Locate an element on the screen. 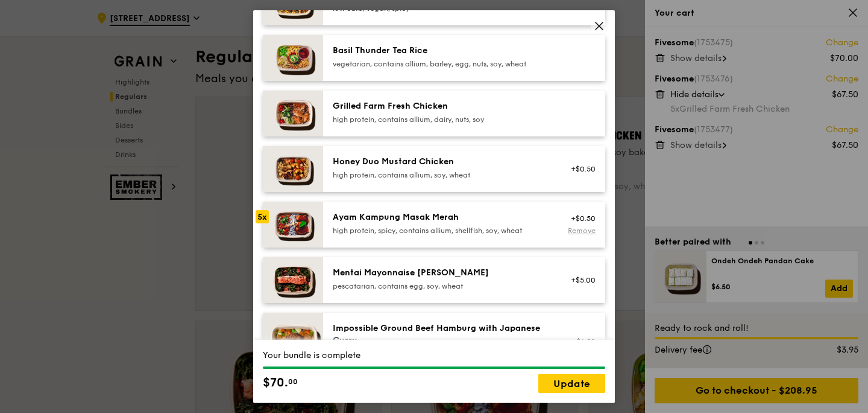  img: daily_normal_Honey_Duo_Mustard_Chicken__Horizontal_.jpg is located at coordinates (293, 169).